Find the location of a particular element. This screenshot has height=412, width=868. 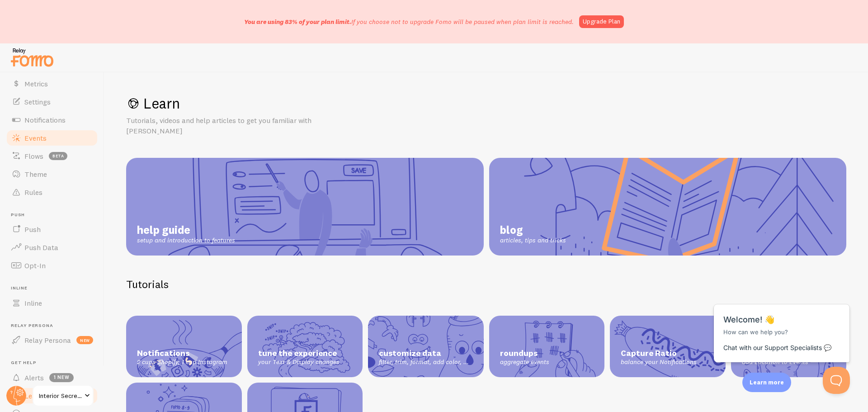

h2: Tutorials is located at coordinates (486, 284).